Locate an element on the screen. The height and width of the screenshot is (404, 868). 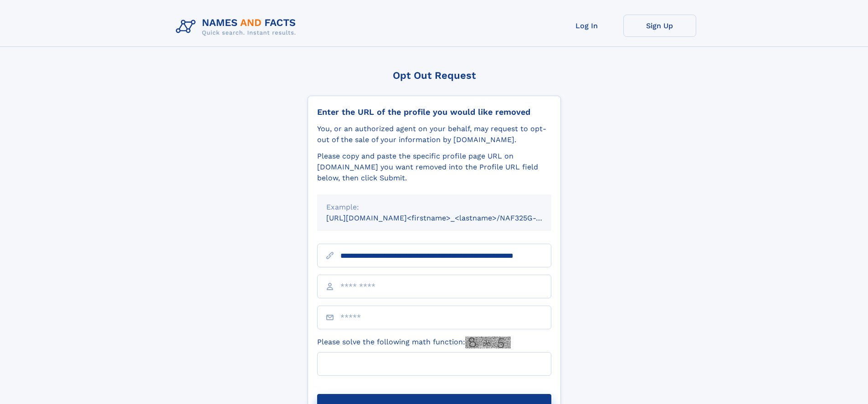
a: Log In is located at coordinates (587, 26).